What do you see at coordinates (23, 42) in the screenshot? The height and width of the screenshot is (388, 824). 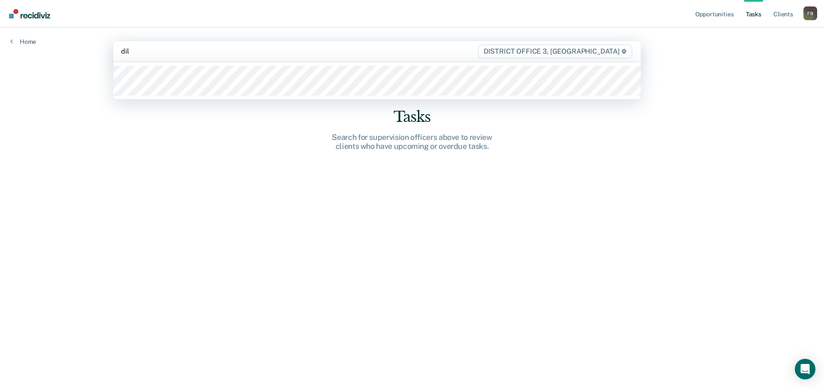 I see `a: Home` at bounding box center [23, 42].